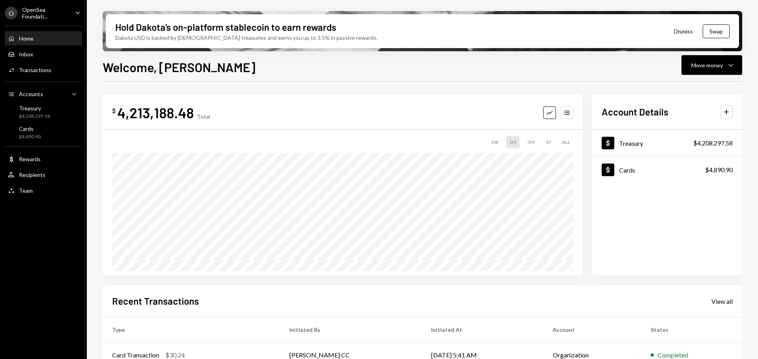 Image resolution: width=758 pixels, height=359 pixels. Describe the element at coordinates (43, 54) in the screenshot. I see `a: Inbox` at that location.